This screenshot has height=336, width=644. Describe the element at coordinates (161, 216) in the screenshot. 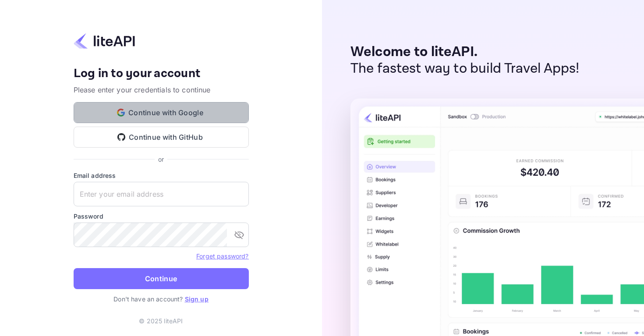

I see `label: Password` at that location.